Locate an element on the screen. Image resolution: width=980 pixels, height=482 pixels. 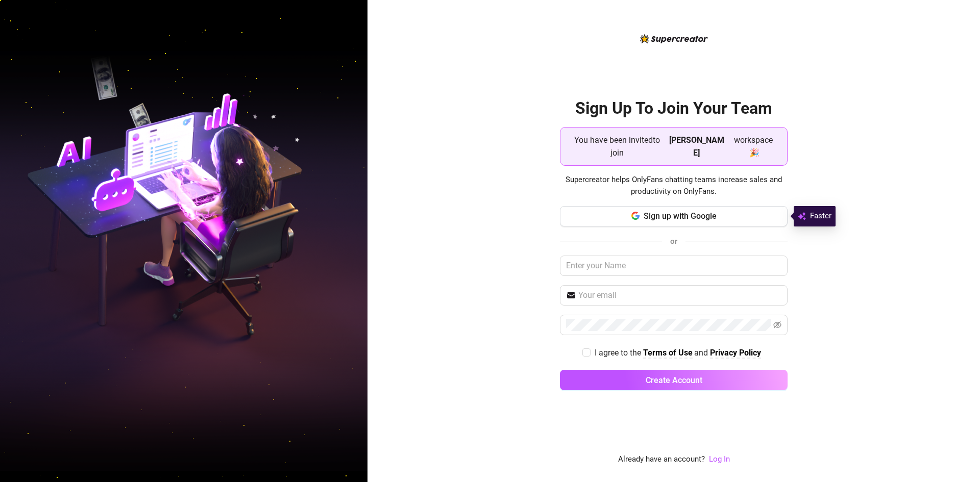
span: Create Account is located at coordinates (674, 380).